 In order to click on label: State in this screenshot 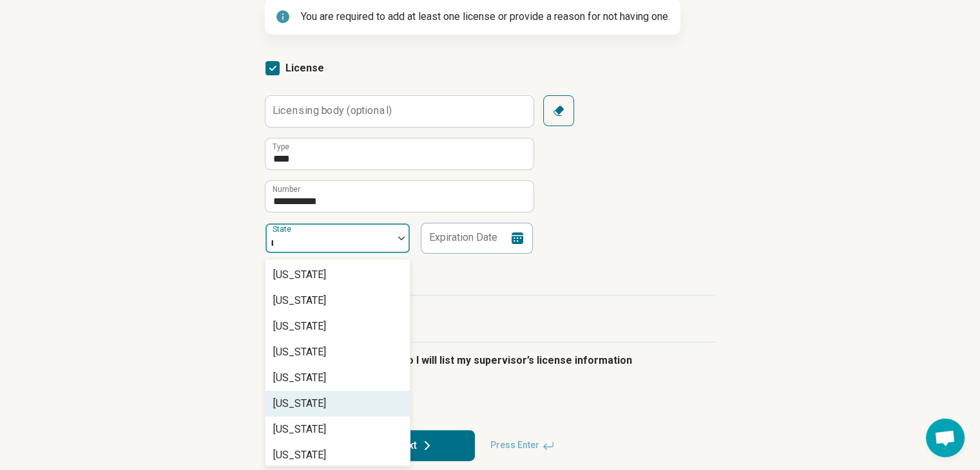, I will do `click(283, 229)`.